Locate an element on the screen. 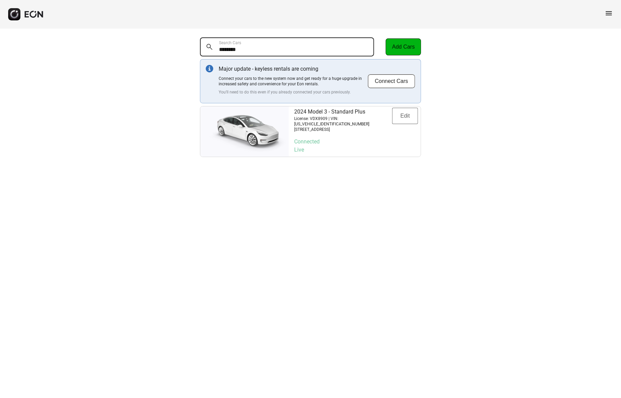 Image resolution: width=621 pixels, height=398 pixels. p: Connect your cars to the new system now and get ready for a huge upgrade in increased safety and ... is located at coordinates (293, 81).